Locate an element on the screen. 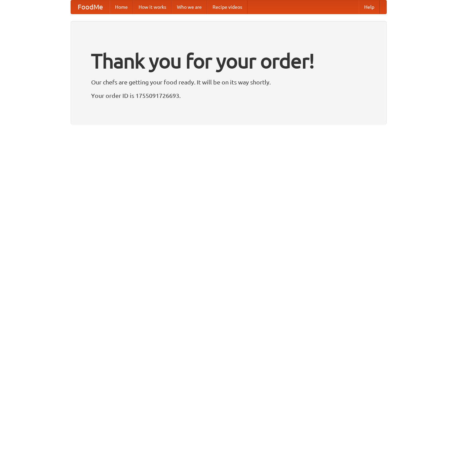 This screenshot has height=476, width=457. h1: Thank you for your order! is located at coordinates (229, 61).